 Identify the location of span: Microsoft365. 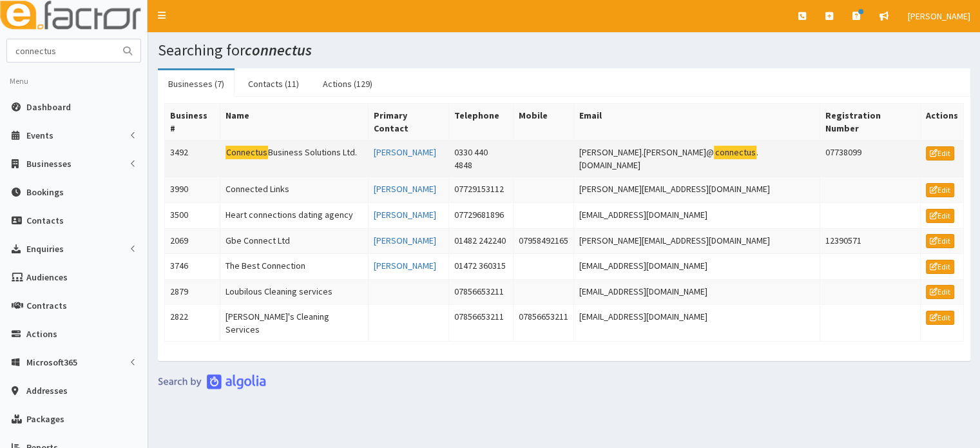
(52, 362).